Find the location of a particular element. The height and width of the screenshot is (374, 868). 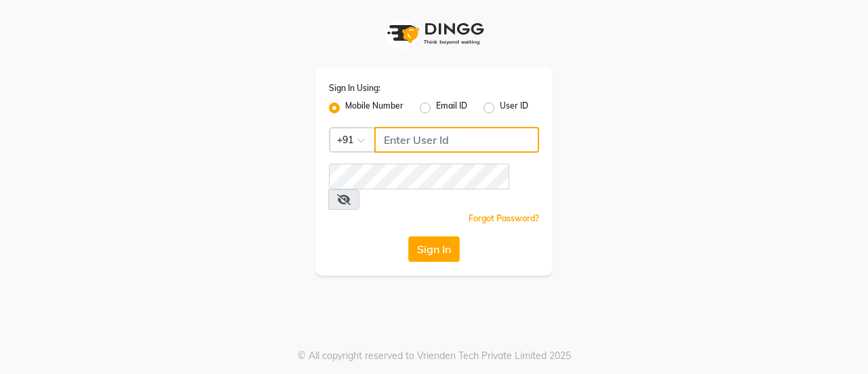

img: logo1.svg is located at coordinates (434, 33).